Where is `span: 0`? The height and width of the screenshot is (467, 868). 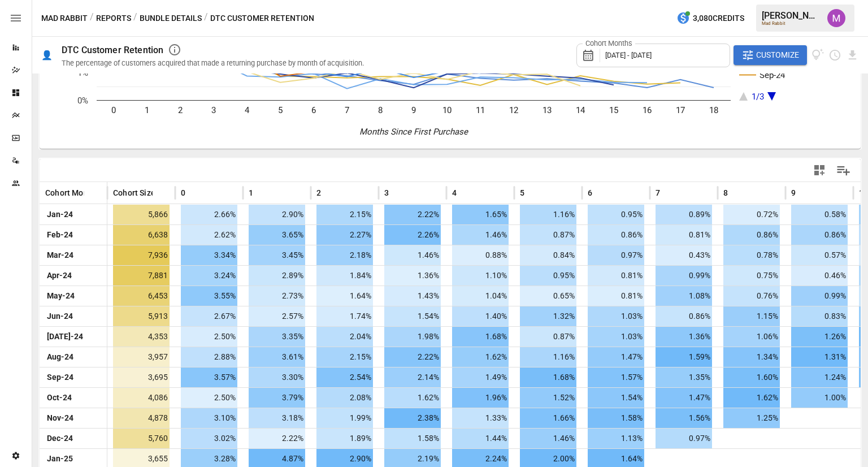 span: 0 is located at coordinates (183, 193).